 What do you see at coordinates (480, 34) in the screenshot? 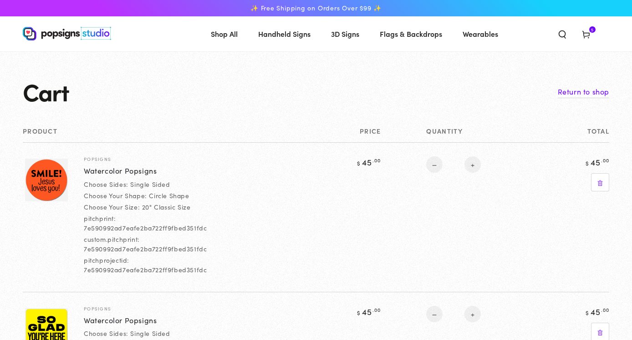
I see `span: Wearables` at bounding box center [480, 34].